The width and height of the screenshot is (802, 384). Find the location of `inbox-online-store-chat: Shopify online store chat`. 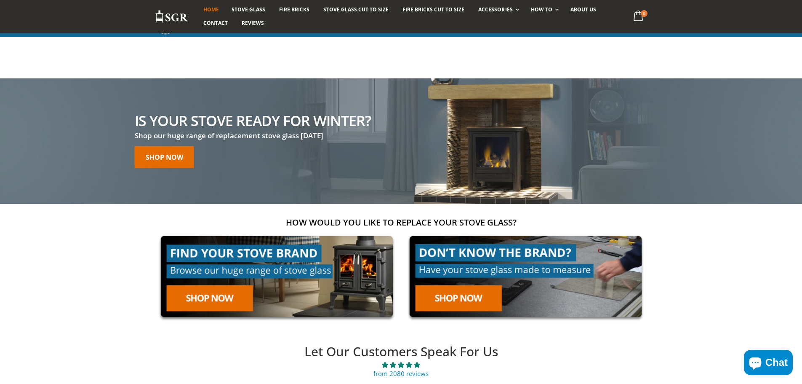

inbox-online-store-chat: Shopify online store chat is located at coordinates (769, 363).